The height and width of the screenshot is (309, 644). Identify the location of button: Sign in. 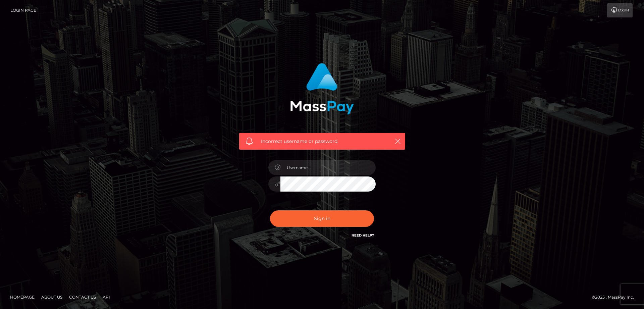
(322, 218).